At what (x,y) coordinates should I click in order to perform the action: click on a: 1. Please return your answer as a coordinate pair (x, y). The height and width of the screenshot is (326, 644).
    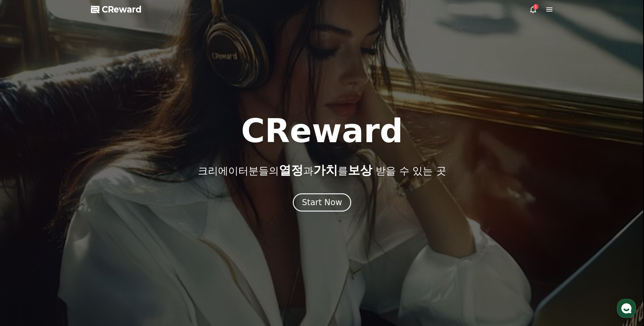
    Looking at the image, I should click on (533, 10).